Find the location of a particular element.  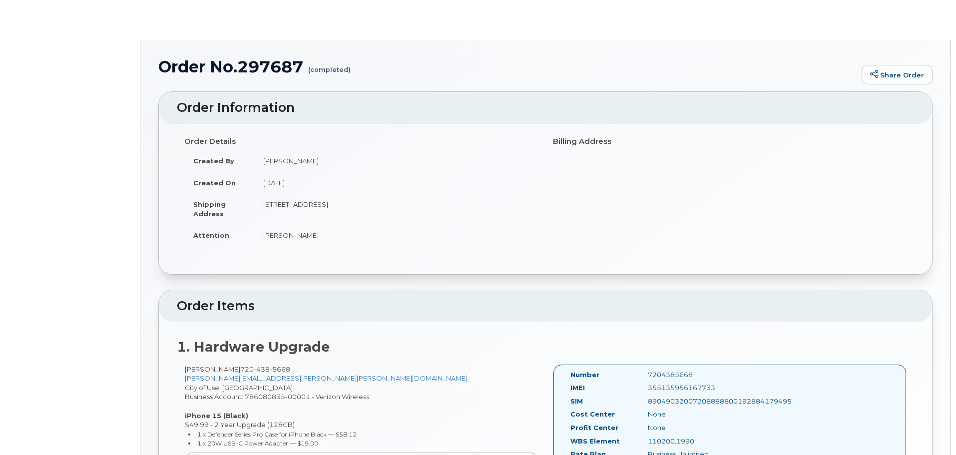

small: 1 x 20W USB-C Power Adapter — $19.00 is located at coordinates (258, 443).